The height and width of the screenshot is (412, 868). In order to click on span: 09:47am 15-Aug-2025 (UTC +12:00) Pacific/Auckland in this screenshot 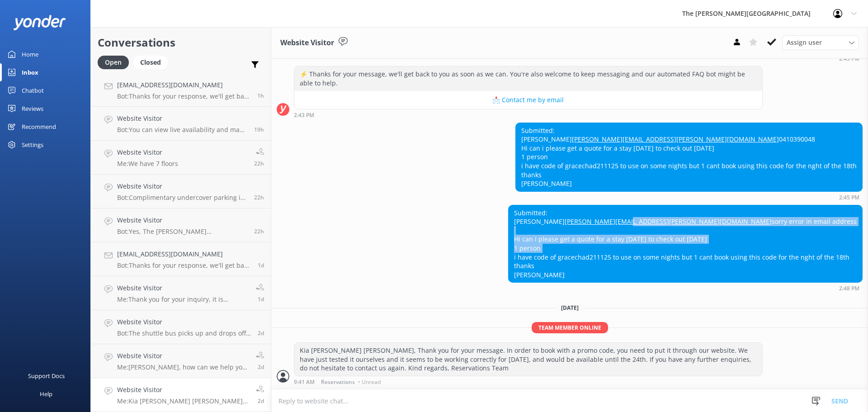, I will do `click(261, 367)`.